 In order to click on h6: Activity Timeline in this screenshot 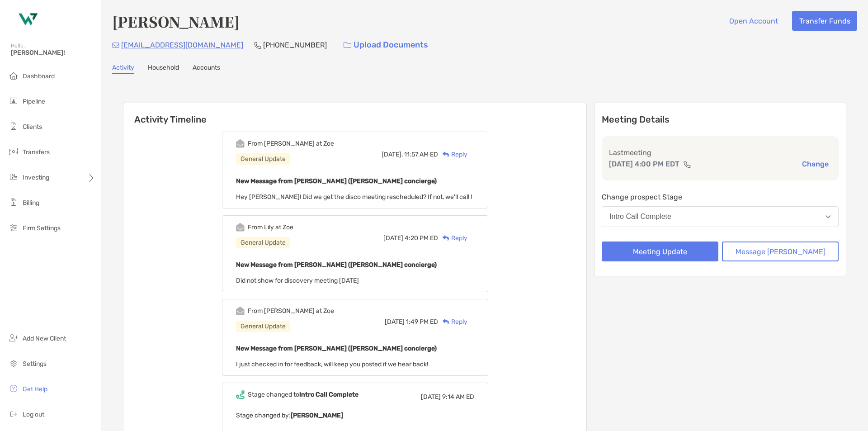, I will do `click(355, 114)`.